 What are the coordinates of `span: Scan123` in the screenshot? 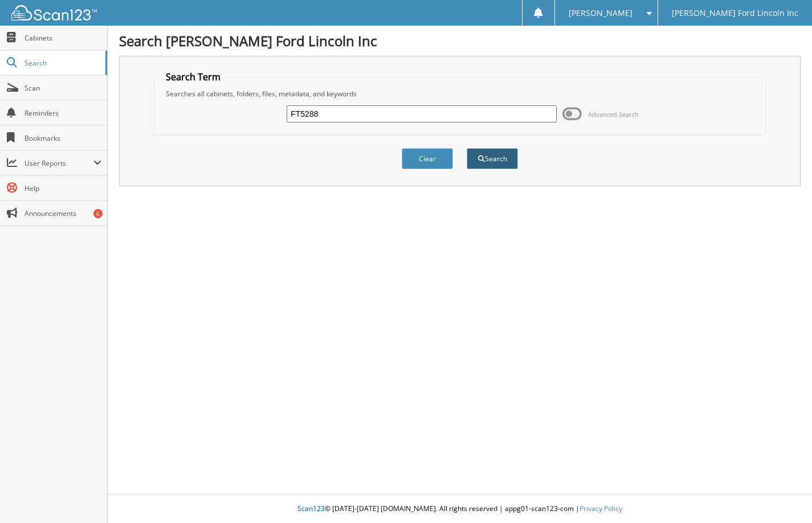 It's located at (311, 508).